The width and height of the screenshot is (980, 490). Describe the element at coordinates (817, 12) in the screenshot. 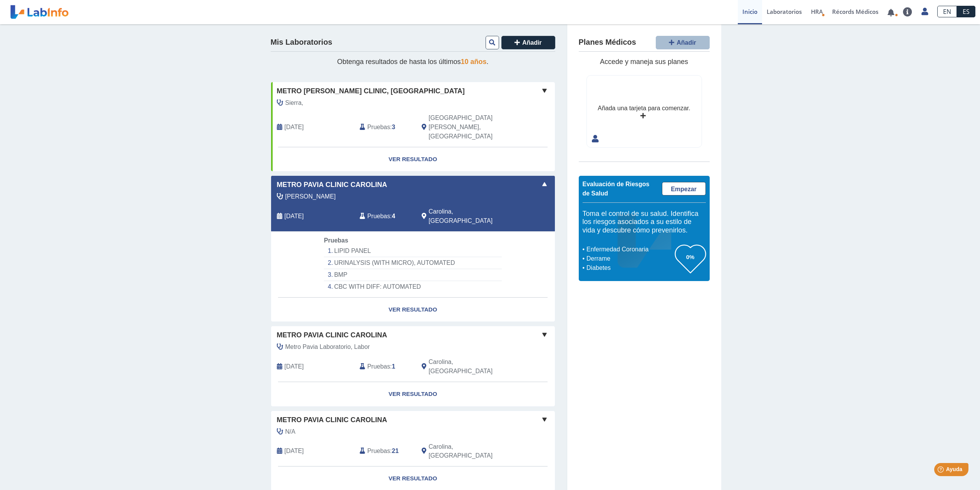

I see `span: HRA` at that location.